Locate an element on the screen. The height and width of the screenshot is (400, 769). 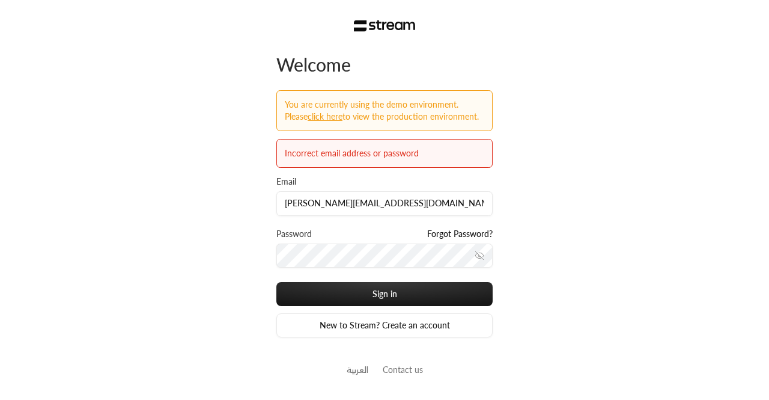
button: Sign in is located at coordinates (385, 294).